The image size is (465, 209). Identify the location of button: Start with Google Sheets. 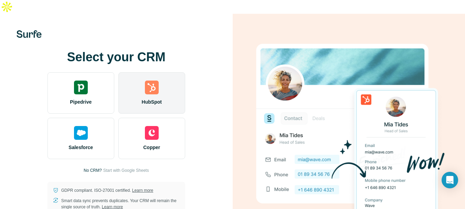
(126, 170).